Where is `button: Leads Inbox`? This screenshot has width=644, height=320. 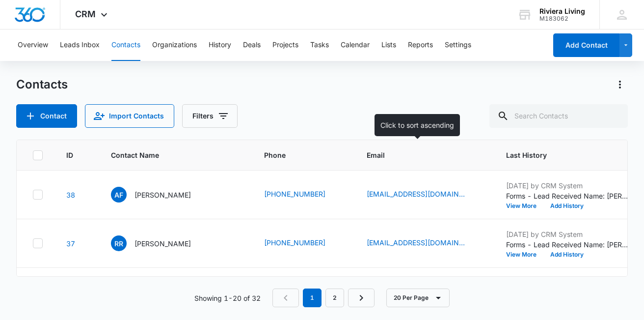 button: Leads Inbox is located at coordinates (79, 45).